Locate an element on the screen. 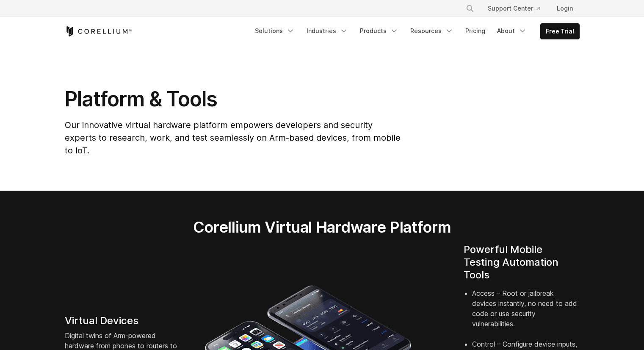 The image size is (644, 350). a: Corellium Home is located at coordinates (98, 31).